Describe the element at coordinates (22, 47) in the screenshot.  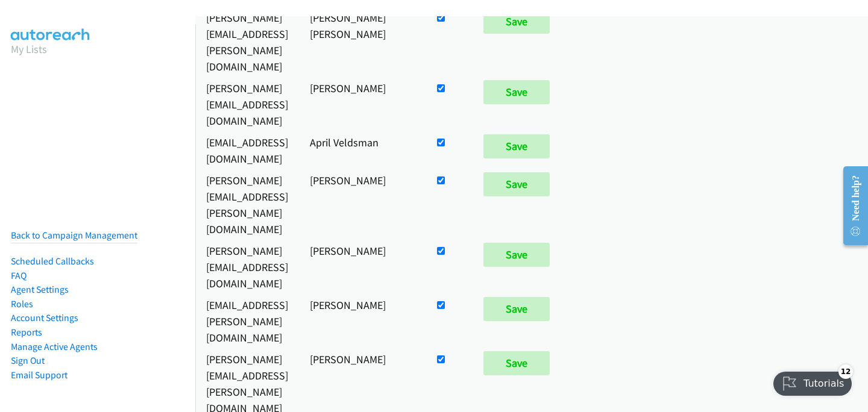
I see `div: Open Resource Center` at that location.